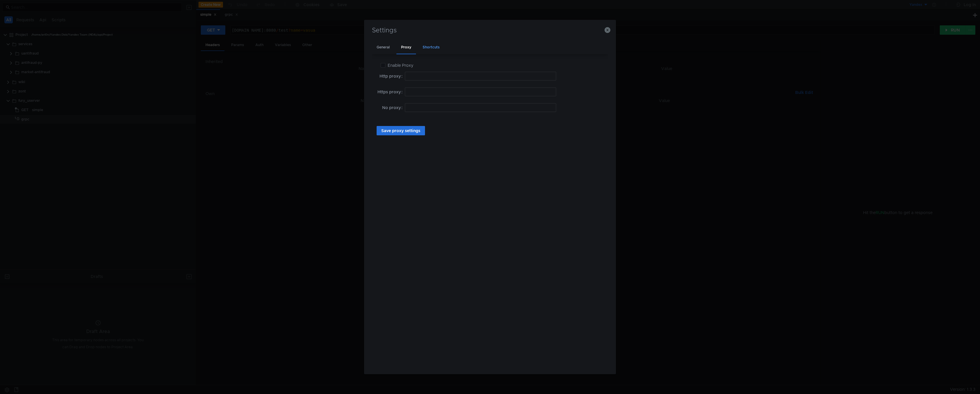 The height and width of the screenshot is (394, 980). What do you see at coordinates (391, 92) in the screenshot?
I see `label: Https proxy` at bounding box center [391, 92].